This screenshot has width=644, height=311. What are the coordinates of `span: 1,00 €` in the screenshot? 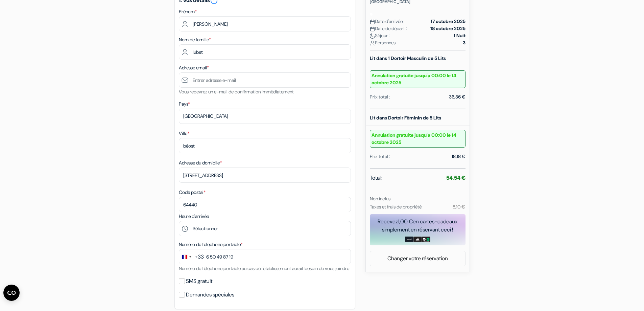 It's located at (405, 221).